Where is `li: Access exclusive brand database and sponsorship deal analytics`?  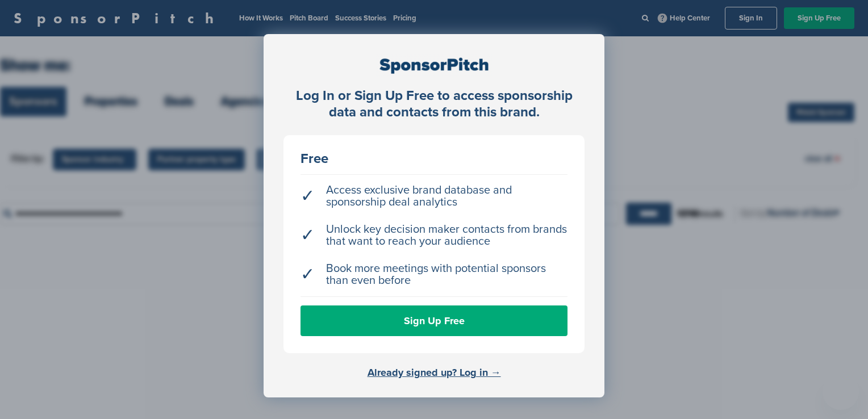
li: Access exclusive brand database and sponsorship deal analytics is located at coordinates (434, 196).